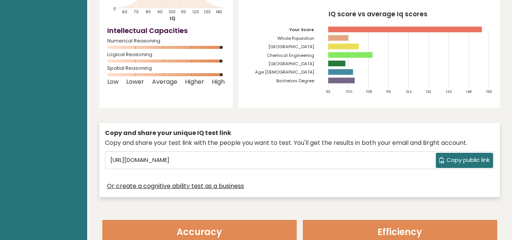 Image resolution: width=512 pixels, height=240 pixels. What do you see at coordinates (207, 12) in the screenshot?
I see `tspan: 130` at bounding box center [207, 12].